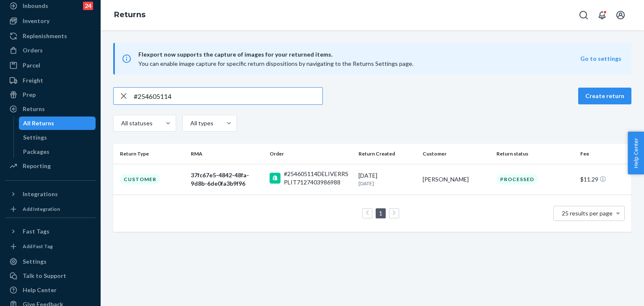 This screenshot has height=306, width=644. I want to click on div: Fast Tags, so click(36, 232).